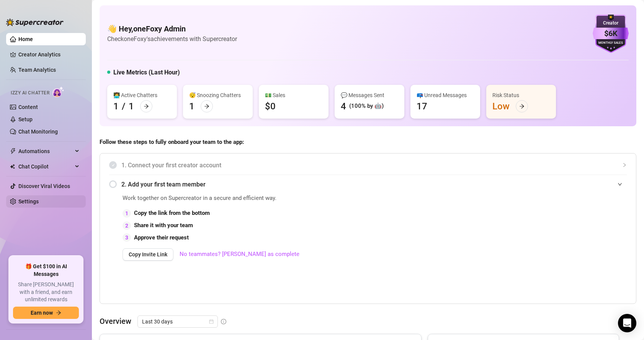 The image size is (644, 340). I want to click on div: Creator, so click(611, 23).